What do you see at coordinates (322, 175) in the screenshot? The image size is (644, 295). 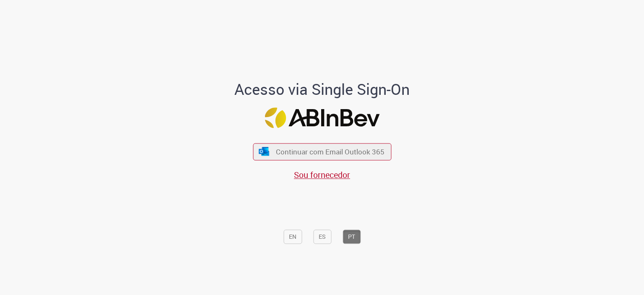 I see `span: Sou fornecedor` at bounding box center [322, 175].